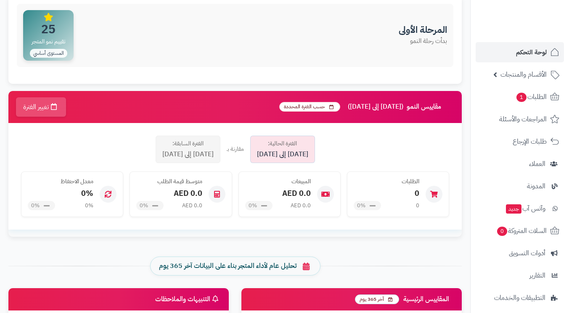 This screenshot has height=313, width=569. I want to click on span: العملاء, so click(537, 164).